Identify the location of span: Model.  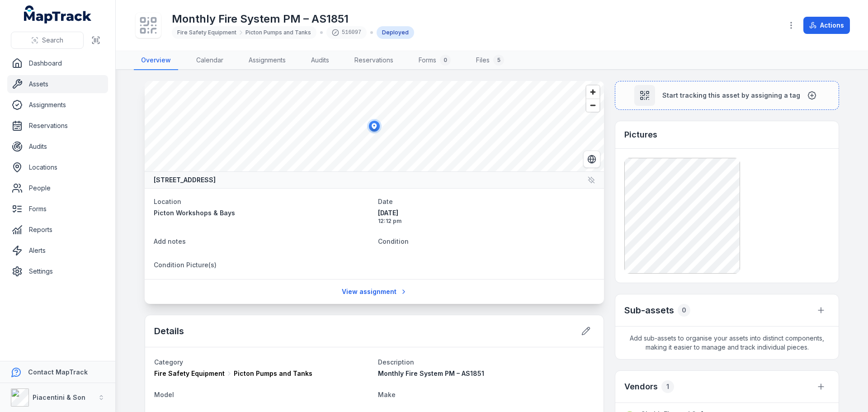
(164, 395).